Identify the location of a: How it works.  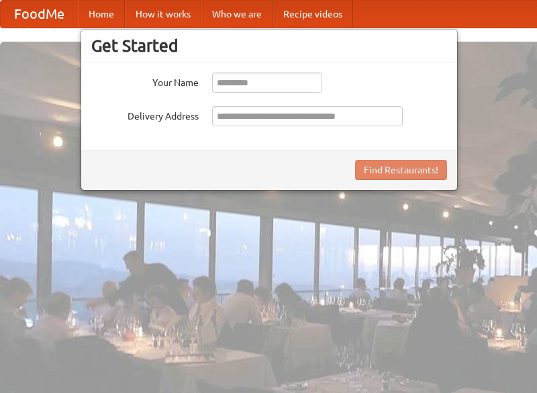
(163, 14).